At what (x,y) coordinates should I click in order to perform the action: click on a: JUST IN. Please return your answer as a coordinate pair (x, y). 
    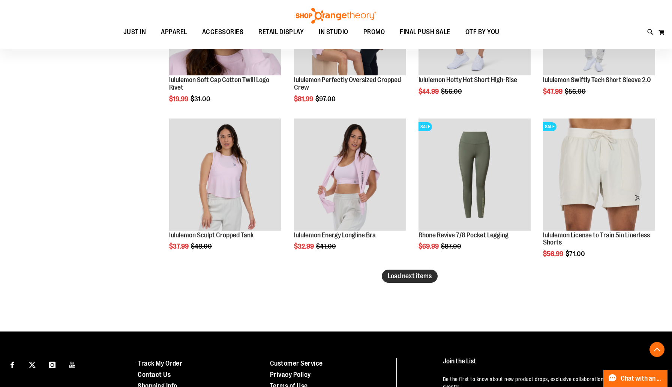
    Looking at the image, I should click on (135, 32).